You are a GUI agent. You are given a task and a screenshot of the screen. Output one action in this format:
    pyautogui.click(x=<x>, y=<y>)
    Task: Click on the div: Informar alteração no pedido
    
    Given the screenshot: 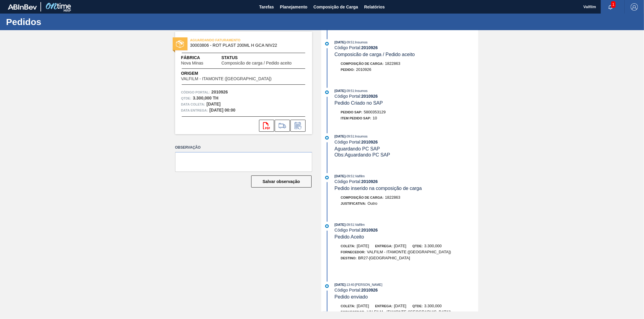 What is the action you would take?
    pyautogui.click(x=298, y=126)
    